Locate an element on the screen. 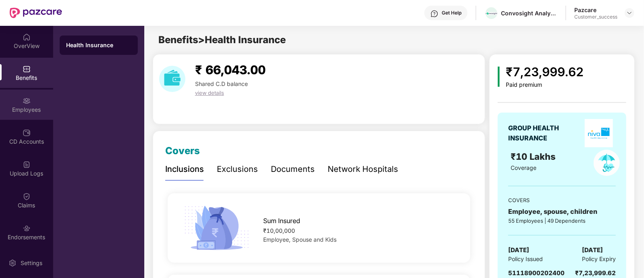  span: Employee, Spouse and Kids is located at coordinates (300, 239).